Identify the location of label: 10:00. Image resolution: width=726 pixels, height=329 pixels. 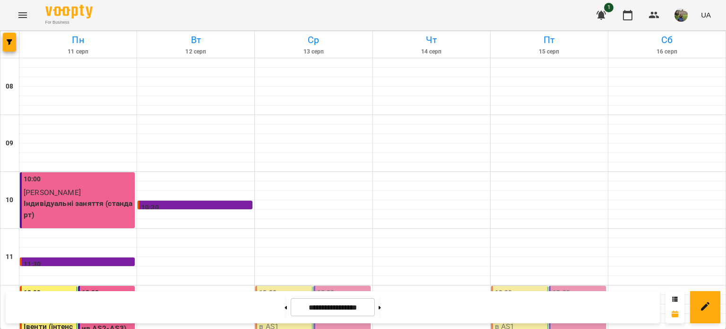
(32, 179).